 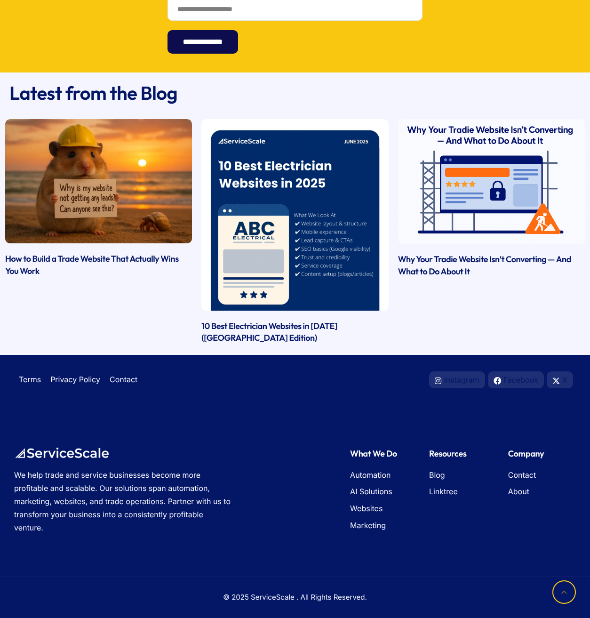 I want to click on a: About, so click(x=519, y=492).